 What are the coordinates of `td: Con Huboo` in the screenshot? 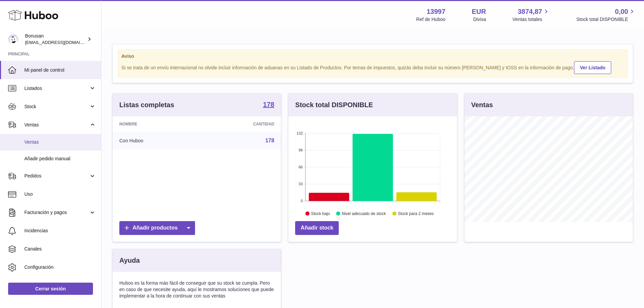 It's located at (156, 141).